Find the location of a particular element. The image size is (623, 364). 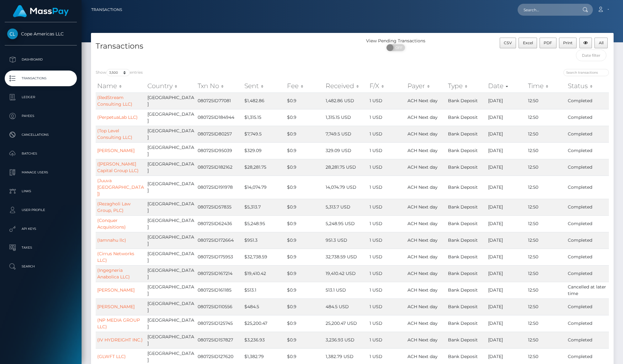

a: (Top Level Consulting LLC) is located at coordinates (115, 134).